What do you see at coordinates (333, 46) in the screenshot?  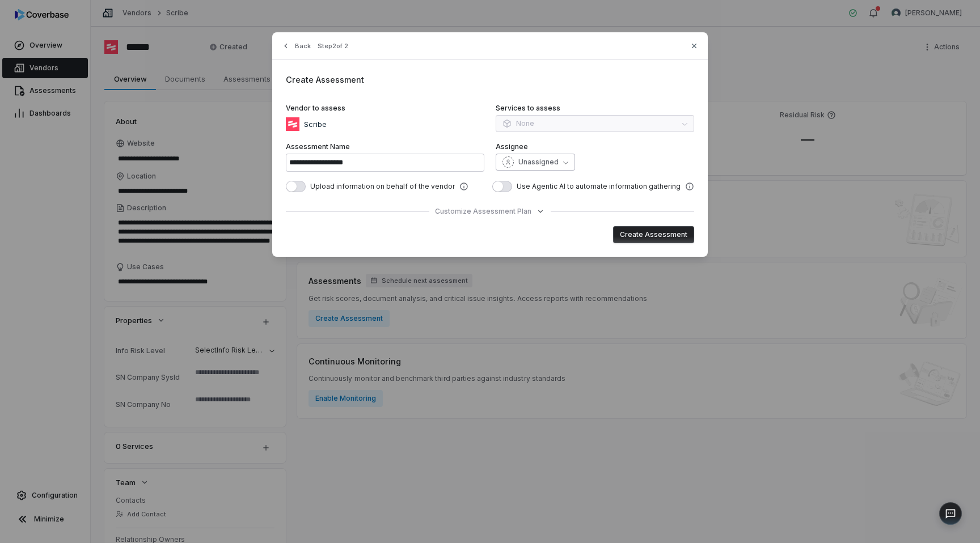 I see `span: Step 2 of 2` at bounding box center [333, 46].